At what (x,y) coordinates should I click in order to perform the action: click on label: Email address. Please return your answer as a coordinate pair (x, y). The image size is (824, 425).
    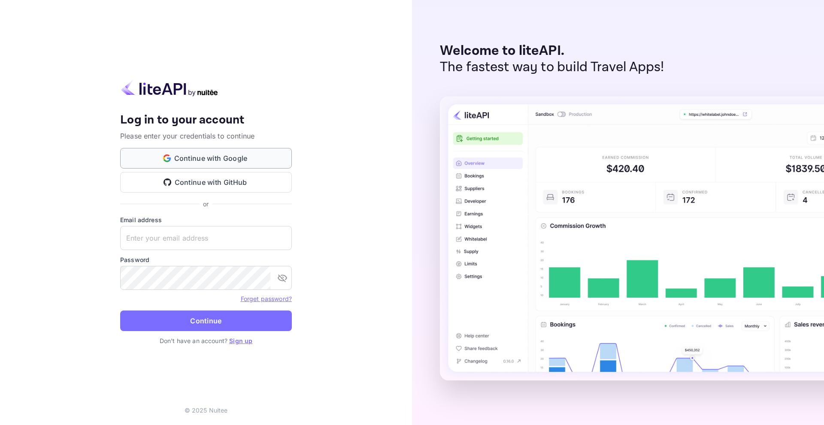
    Looking at the image, I should click on (206, 220).